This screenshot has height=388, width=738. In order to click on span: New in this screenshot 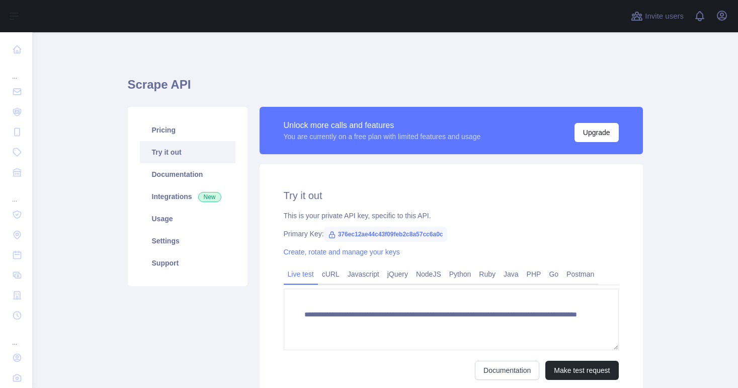, I will do `click(210, 197)`.